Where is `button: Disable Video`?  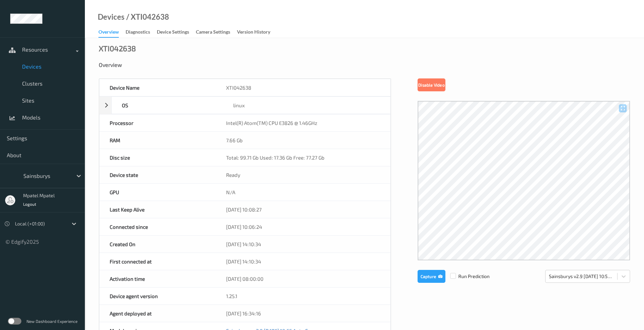
button: Disable Video is located at coordinates (432, 85).